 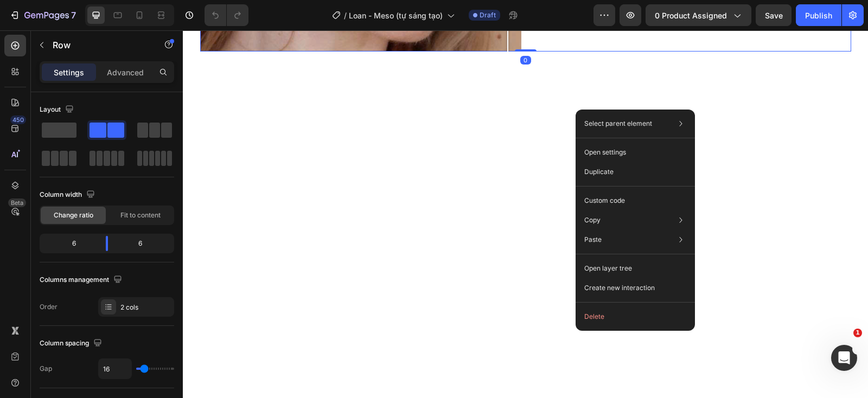 What do you see at coordinates (636, 317) in the screenshot?
I see `button: Delete` at bounding box center [636, 317].